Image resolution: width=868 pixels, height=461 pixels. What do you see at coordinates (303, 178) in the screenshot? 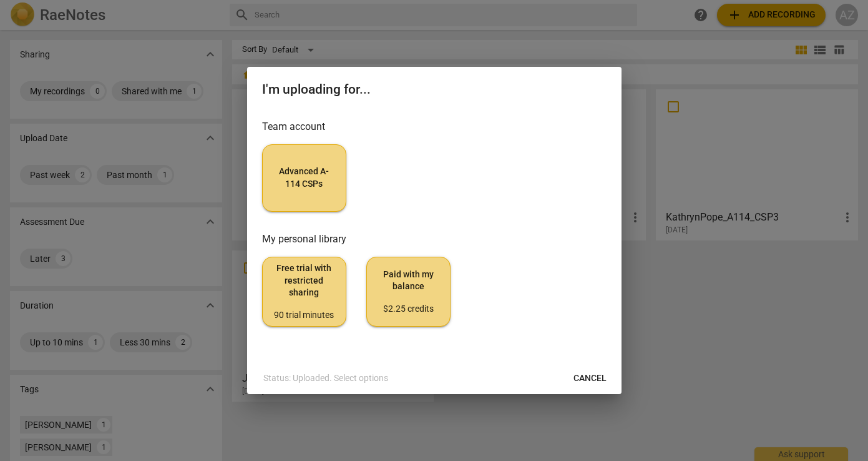
I see `button: Advanced A-114 CSPs` at bounding box center [303, 178].